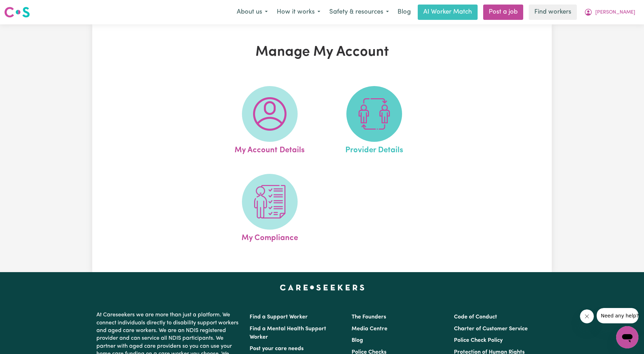 Image resolution: width=644 pixels, height=354 pixels. Describe the element at coordinates (23, 8) in the screenshot. I see `span: Need any help?` at that location.